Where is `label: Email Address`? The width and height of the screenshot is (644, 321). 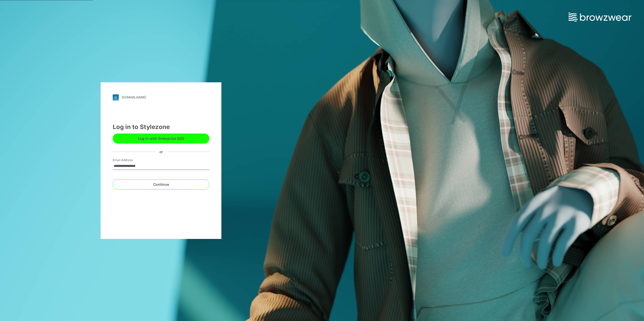
label: Email Address is located at coordinates (130, 160).